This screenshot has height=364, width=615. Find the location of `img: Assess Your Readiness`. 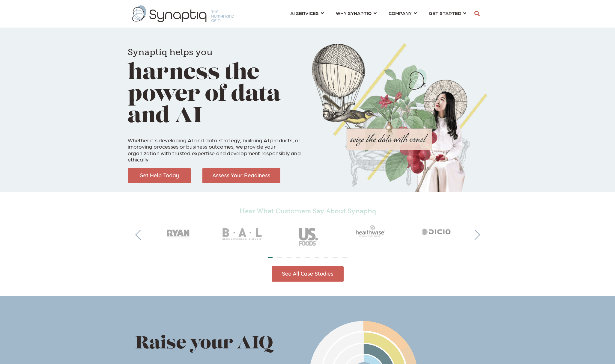

img: Assess Your Readiness is located at coordinates (242, 175).